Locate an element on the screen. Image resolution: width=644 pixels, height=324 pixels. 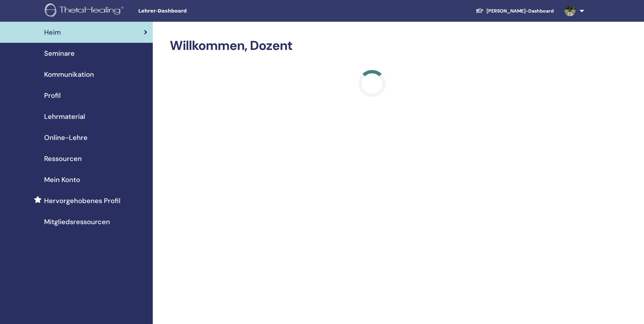
span: Lehrer-Dashboard is located at coordinates (189, 11).